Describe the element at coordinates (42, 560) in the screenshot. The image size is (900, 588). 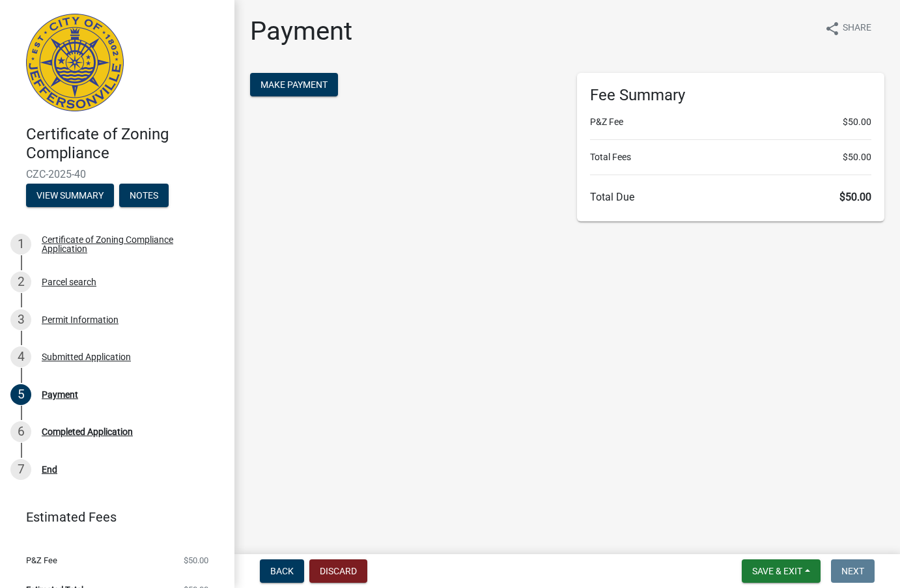
I see `span: P&Z Fee` at that location.